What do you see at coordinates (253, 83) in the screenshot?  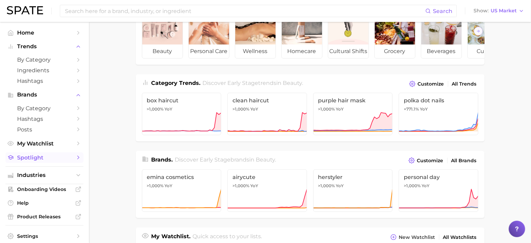 I see `span: Discover Early Stage trends in .` at bounding box center [253, 83].